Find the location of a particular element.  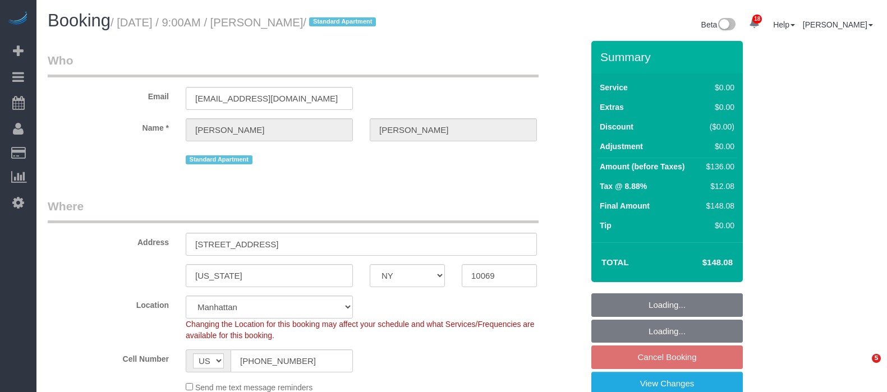

label: Name * is located at coordinates (108, 126).